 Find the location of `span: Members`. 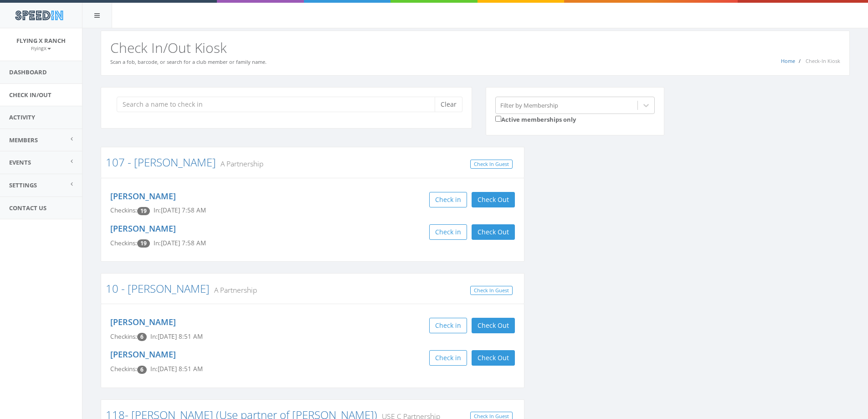

span: Members is located at coordinates (23, 140).